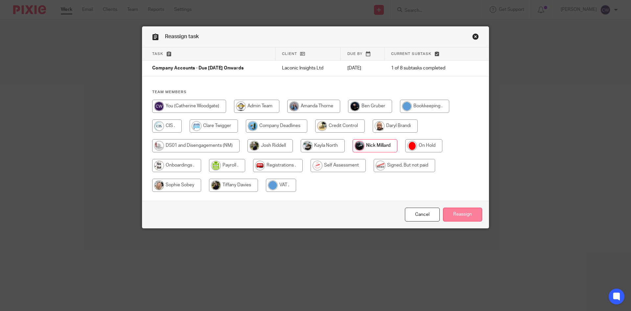 This screenshot has height=311, width=631. Describe the element at coordinates (158, 54) in the screenshot. I see `span: Task` at that location.